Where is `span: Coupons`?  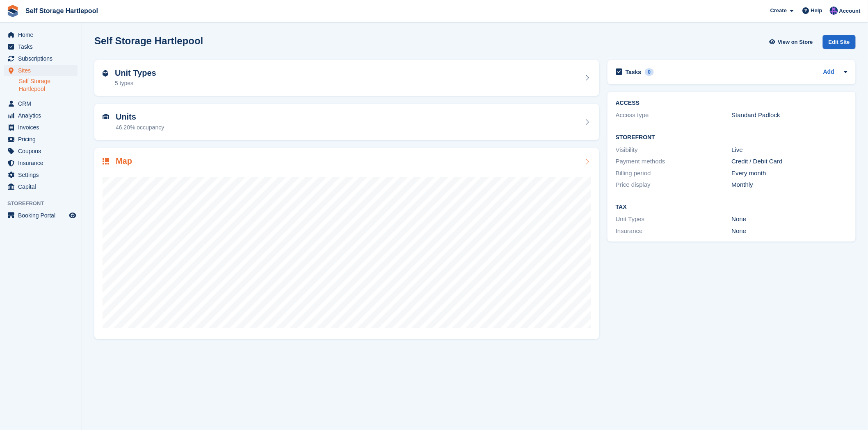
span: Coupons is located at coordinates (43, 151).